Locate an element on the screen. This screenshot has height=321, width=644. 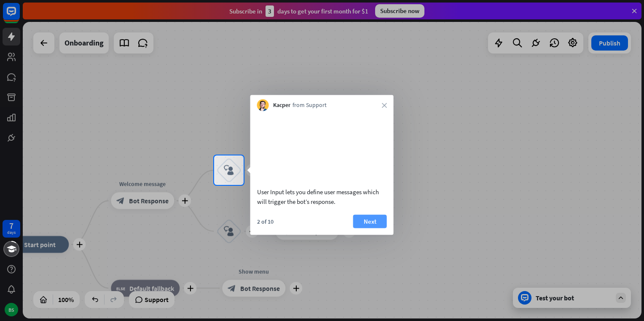
button: Next is located at coordinates (370, 221).